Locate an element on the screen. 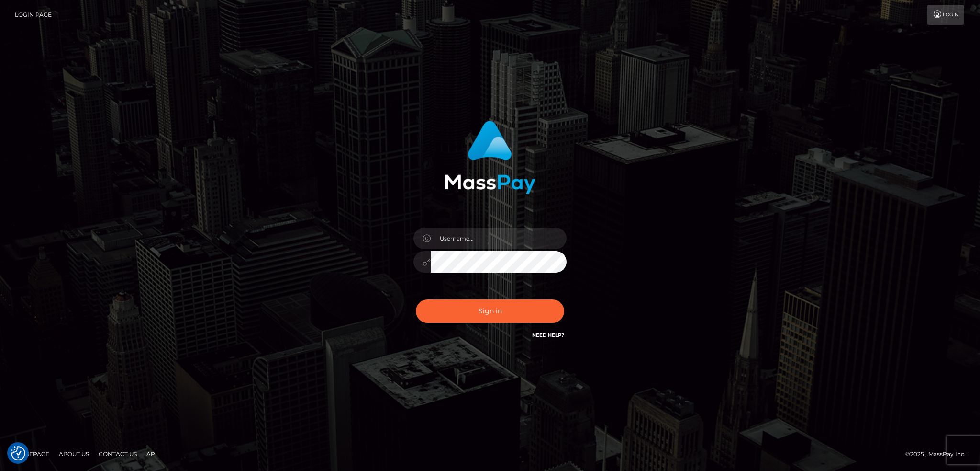 Image resolution: width=980 pixels, height=471 pixels. a: Homepage is located at coordinates (32, 454).